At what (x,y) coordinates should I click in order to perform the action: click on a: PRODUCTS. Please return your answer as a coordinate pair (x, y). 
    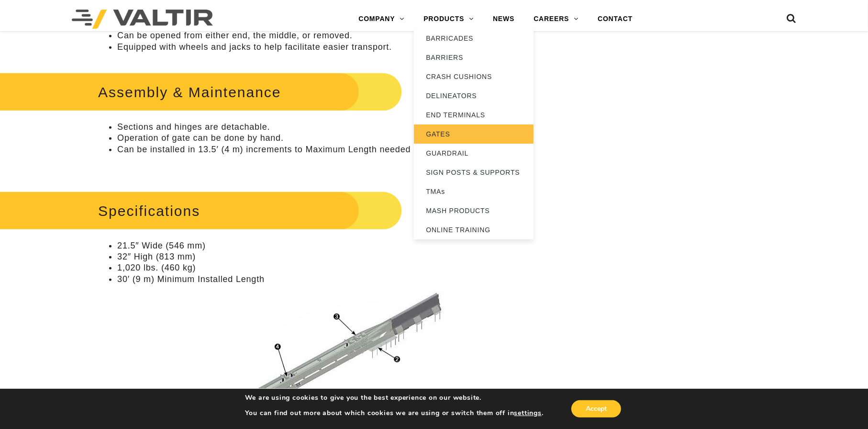
    Looking at the image, I should click on (448, 19).